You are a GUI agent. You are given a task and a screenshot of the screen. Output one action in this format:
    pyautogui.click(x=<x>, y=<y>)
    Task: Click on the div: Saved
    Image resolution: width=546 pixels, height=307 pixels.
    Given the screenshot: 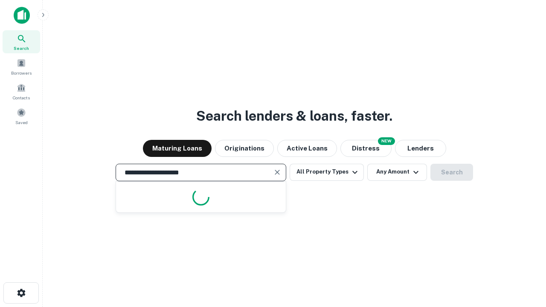 What is the action you would take?
    pyautogui.click(x=21, y=116)
    